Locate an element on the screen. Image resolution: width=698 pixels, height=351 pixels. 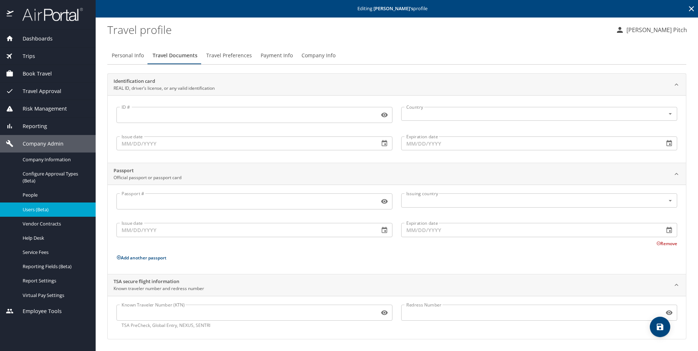
span: Personal Info is located at coordinates (128, 56).